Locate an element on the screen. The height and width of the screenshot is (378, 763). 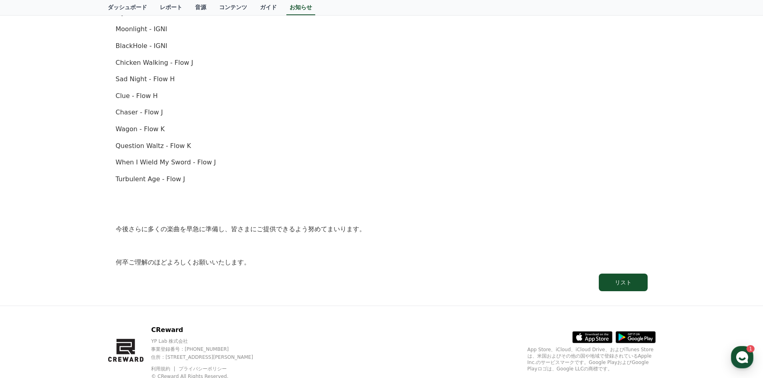
p: Sad Night - Flow H is located at coordinates (382, 79).